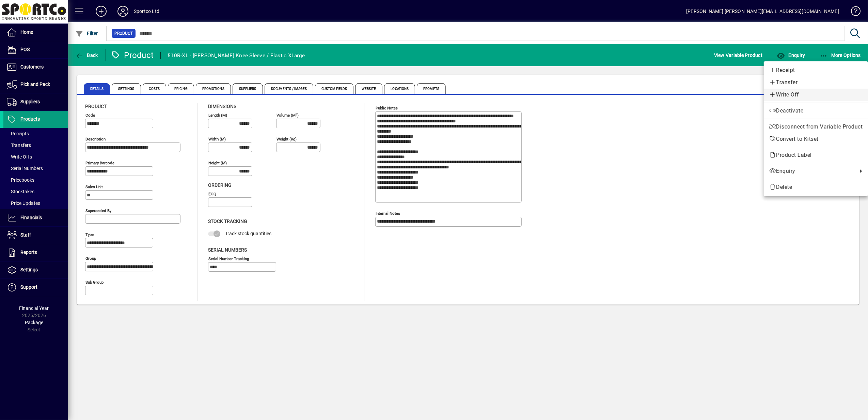  What do you see at coordinates (816, 111) in the screenshot?
I see `span: Deactivate` at bounding box center [816, 111].